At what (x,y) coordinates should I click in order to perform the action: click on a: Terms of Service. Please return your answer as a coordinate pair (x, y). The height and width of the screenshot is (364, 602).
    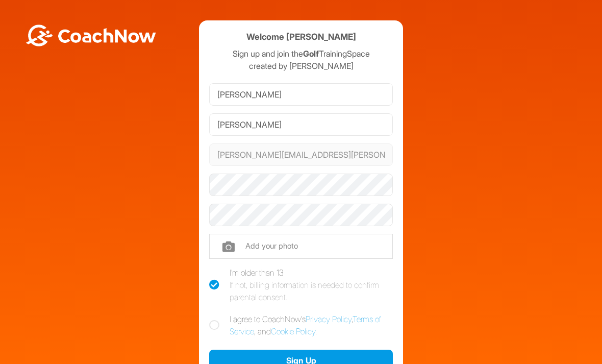
    Looking at the image, I should click on (305, 325).